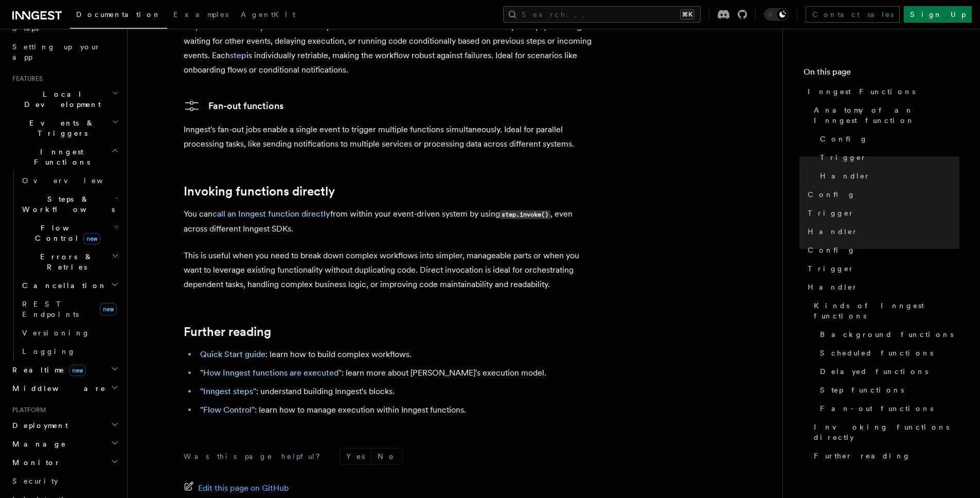 The image size is (980, 498). Describe the element at coordinates (64, 425) in the screenshot. I see `button: Deployment` at that location.